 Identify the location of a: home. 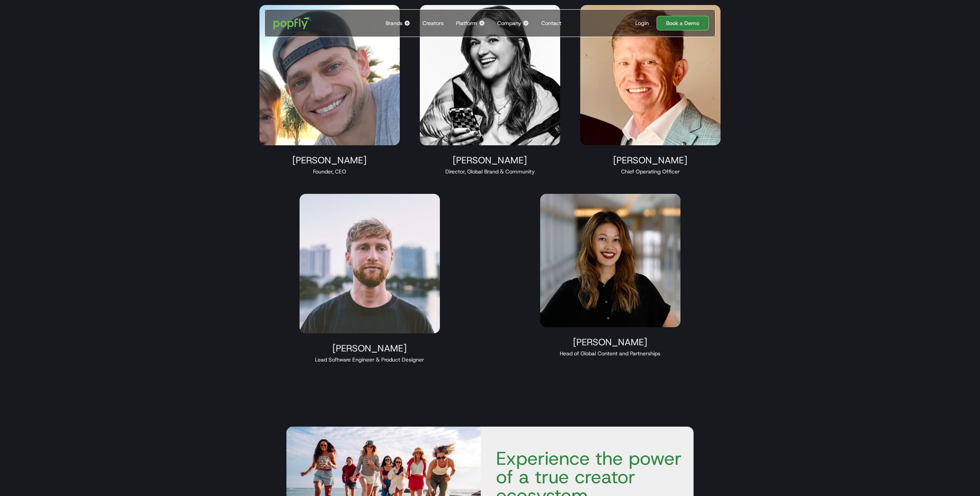
(293, 24).